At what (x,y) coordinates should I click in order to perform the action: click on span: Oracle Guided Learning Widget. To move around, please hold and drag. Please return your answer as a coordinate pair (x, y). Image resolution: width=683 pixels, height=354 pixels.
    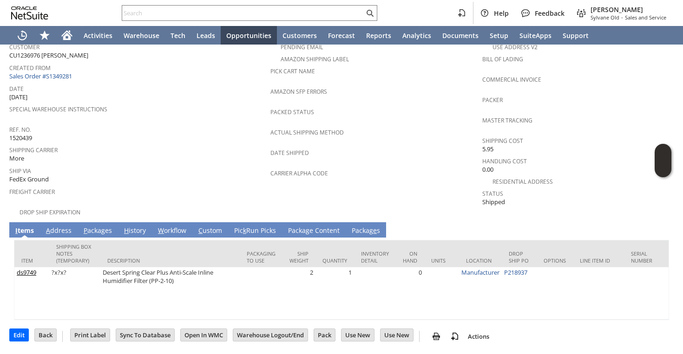
    Looking at the image, I should click on (663, 170).